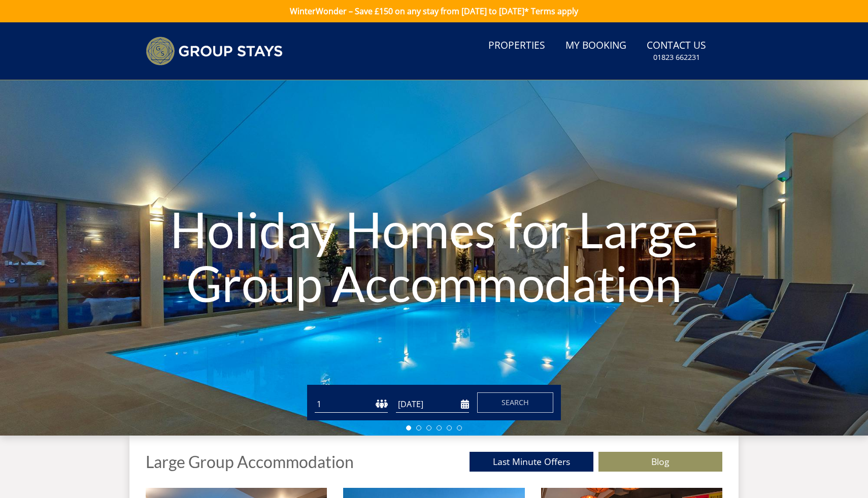  What do you see at coordinates (677, 57) in the screenshot?
I see `small: 01823 662231` at bounding box center [677, 57].